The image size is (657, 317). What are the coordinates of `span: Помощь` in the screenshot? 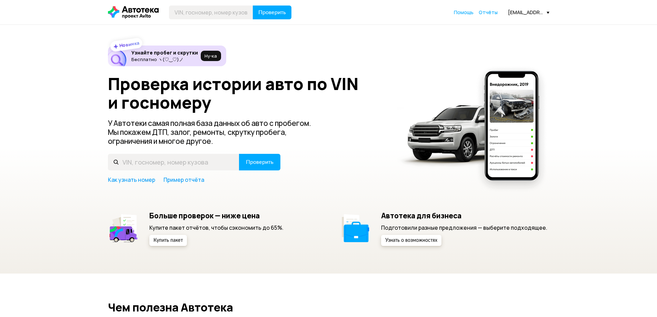 It's located at (464, 12).